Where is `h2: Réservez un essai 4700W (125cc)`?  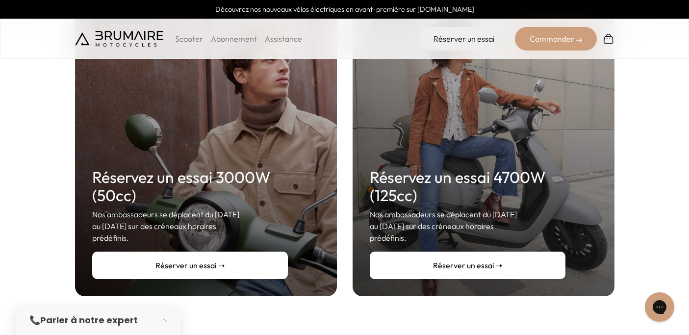
h2: Réservez un essai 4700W (125cc) is located at coordinates (467, 186).